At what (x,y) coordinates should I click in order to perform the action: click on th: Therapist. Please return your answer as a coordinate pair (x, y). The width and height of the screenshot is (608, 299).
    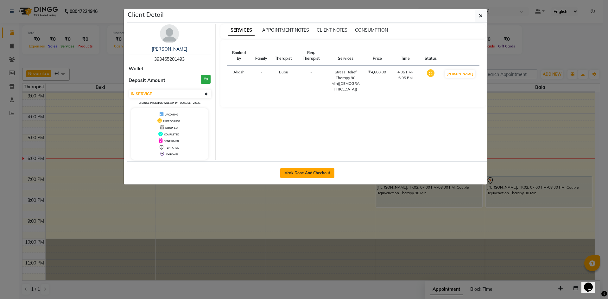
    Looking at the image, I should click on (283, 56).